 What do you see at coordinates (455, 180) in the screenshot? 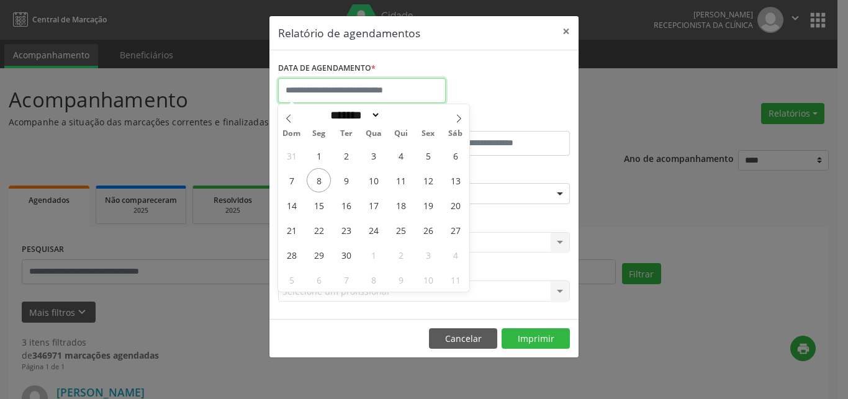
I see `span: Setembro 13, 2025` at bounding box center [455, 180].